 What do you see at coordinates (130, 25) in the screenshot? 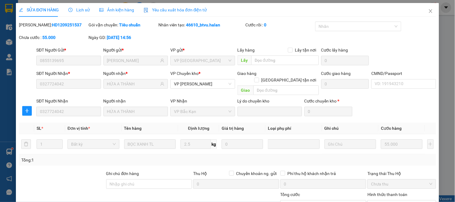
I see `b: Tiêu chuẩn` at bounding box center [130, 25].